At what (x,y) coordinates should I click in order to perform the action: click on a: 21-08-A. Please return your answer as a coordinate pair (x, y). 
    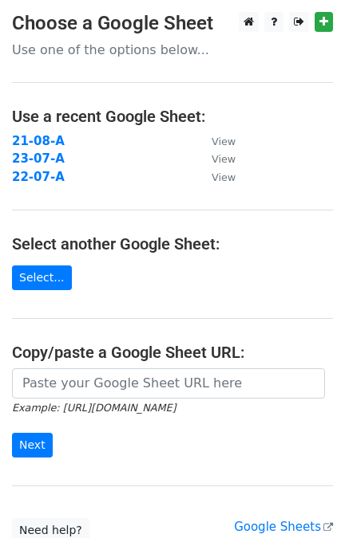
    Looking at the image, I should click on (38, 141).